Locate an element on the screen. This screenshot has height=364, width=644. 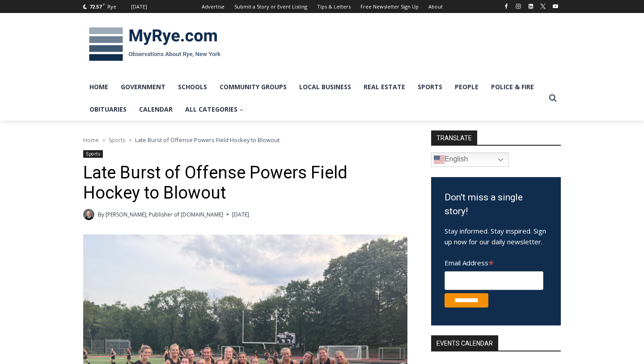
span: Late Burst of Offense Powers Field Hockey to Blowout is located at coordinates (207, 140).